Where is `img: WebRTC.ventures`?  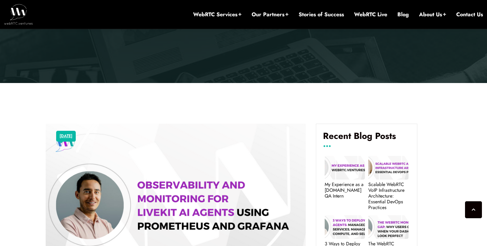 img: WebRTC.ventures is located at coordinates (18, 14).